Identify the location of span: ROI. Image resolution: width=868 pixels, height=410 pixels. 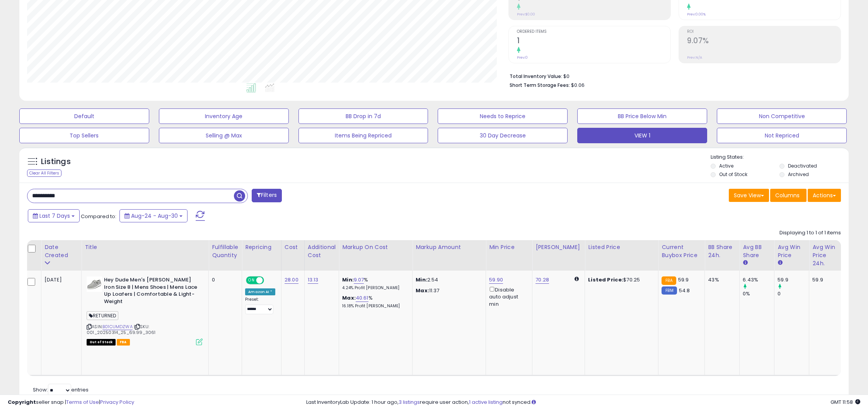
(763, 31).